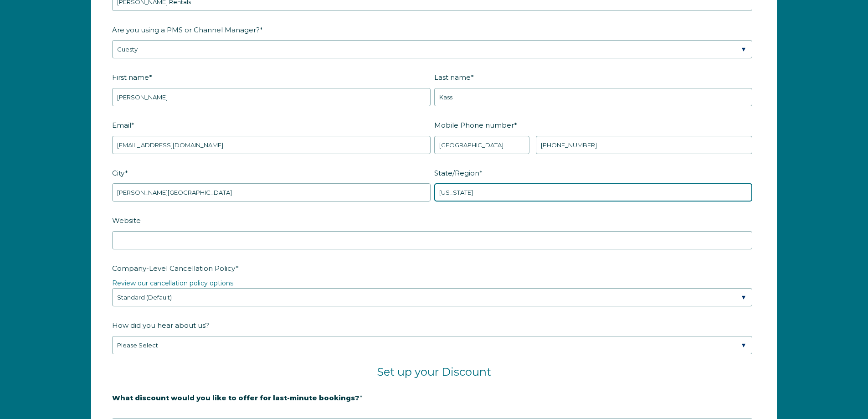 The image size is (868, 419). I want to click on span: Company-Level Cancellation Policy, so click(173, 268).